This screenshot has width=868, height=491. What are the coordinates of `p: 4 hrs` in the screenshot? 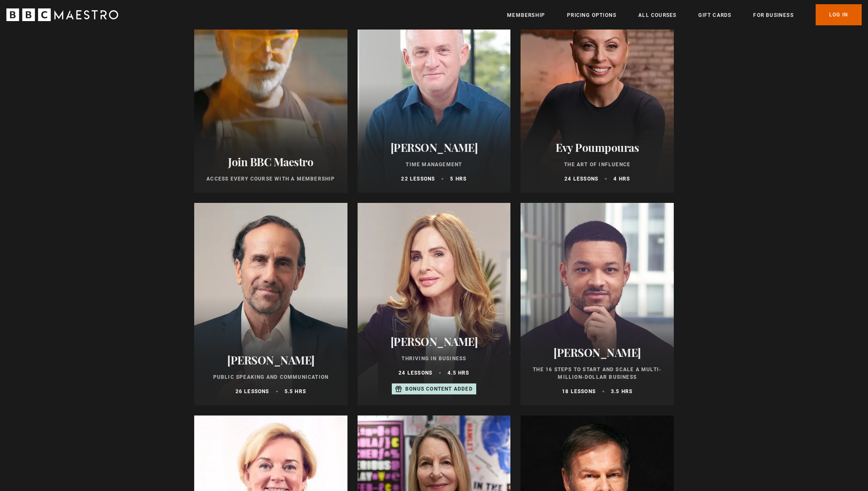 It's located at (622, 179).